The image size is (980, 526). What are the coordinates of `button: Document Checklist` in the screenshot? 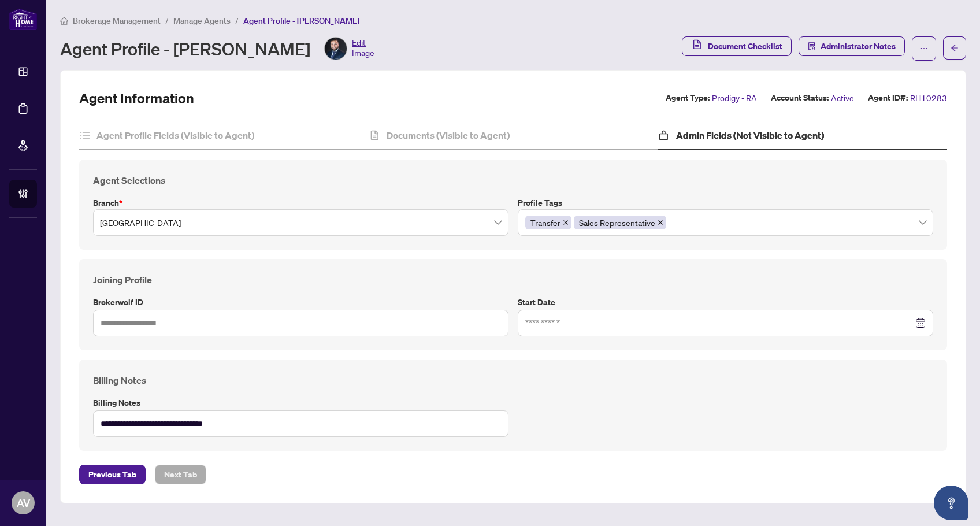 It's located at (737, 46).